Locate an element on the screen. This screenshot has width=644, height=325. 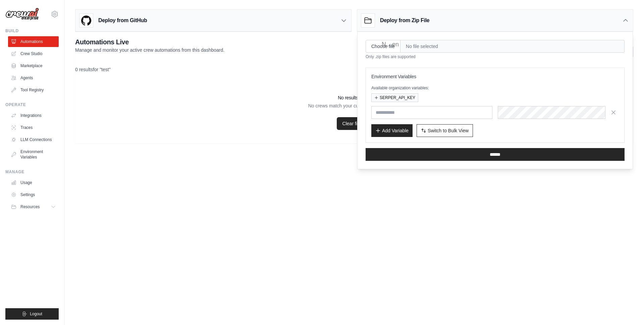
a: Environment Variables is located at coordinates (33, 155).